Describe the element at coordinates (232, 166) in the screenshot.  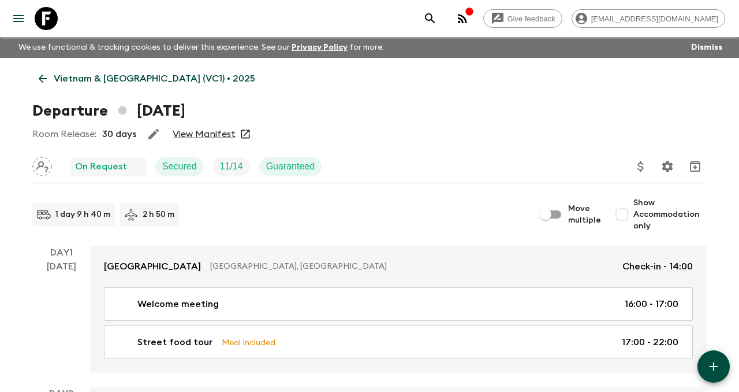
I see `div: Trip Fill` at that location.